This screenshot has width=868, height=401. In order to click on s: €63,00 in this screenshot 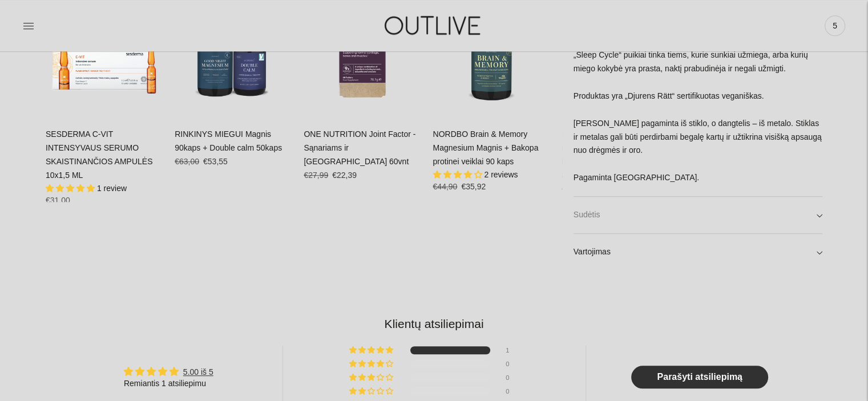, I will do `click(186, 162)`.